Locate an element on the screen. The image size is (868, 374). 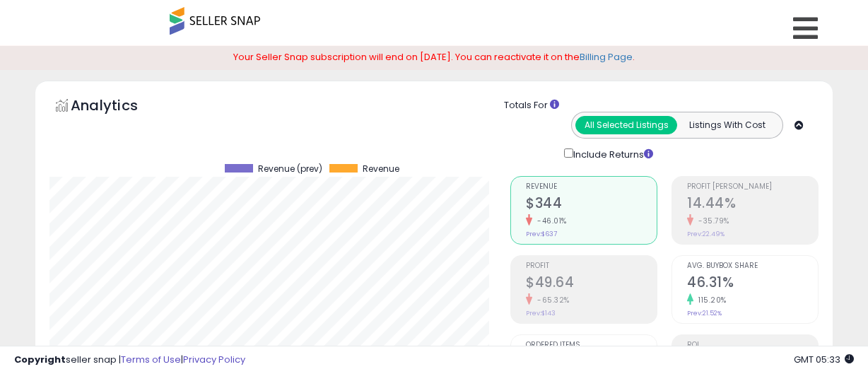
small: Prev: $143 is located at coordinates (541, 313).